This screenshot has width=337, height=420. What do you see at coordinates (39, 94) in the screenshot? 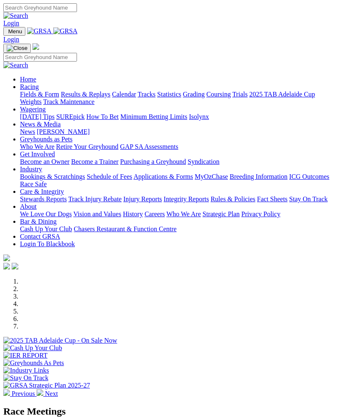
I see `a: Fields & Form` at bounding box center [39, 94].